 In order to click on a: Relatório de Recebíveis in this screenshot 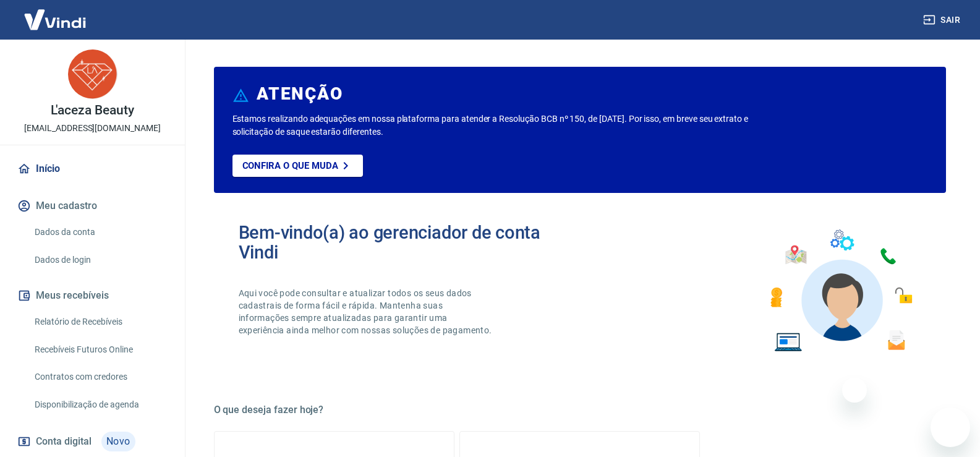, I will do `click(100, 321)`.